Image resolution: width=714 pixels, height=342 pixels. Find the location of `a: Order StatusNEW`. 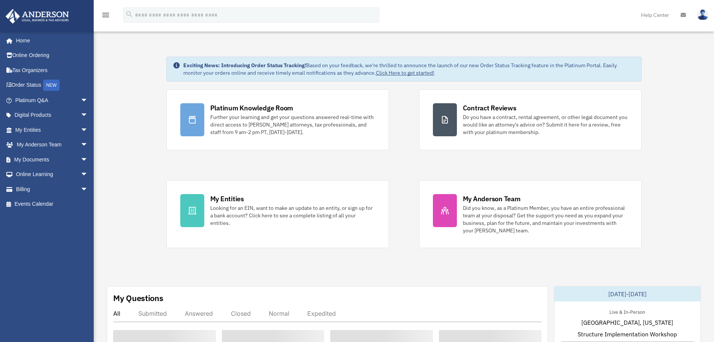

a: Order StatusNEW is located at coordinates (52, 85).